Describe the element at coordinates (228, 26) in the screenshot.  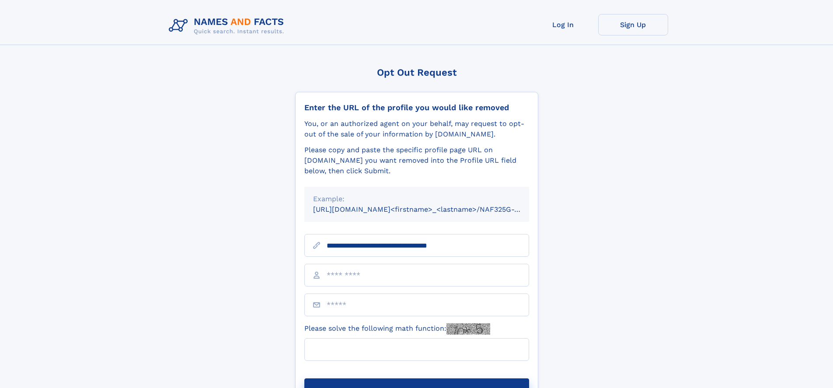
I see `img: Logo Names and Facts` at that location.